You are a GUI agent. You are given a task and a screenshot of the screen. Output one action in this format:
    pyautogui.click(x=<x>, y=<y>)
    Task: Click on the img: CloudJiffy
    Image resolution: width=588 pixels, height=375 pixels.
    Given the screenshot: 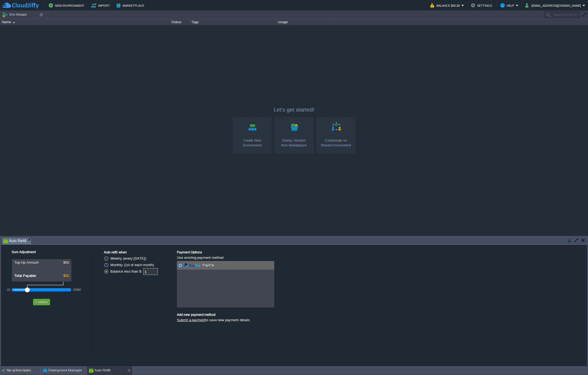 What is the action you would take?
    pyautogui.click(x=20, y=6)
    